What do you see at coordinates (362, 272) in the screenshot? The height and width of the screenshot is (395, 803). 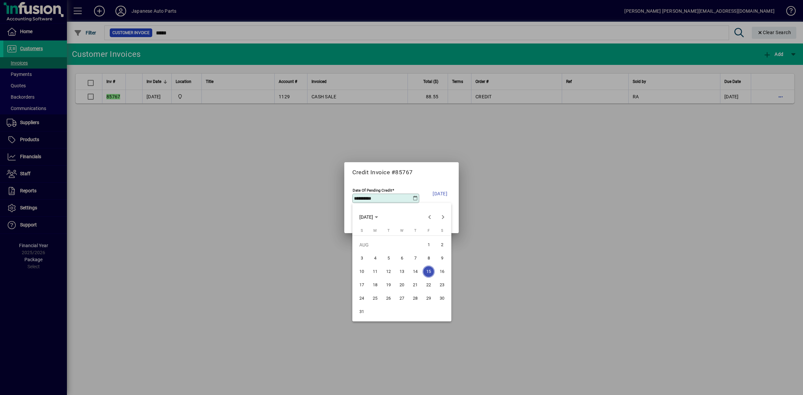 I see `span: 10` at bounding box center [362, 272].